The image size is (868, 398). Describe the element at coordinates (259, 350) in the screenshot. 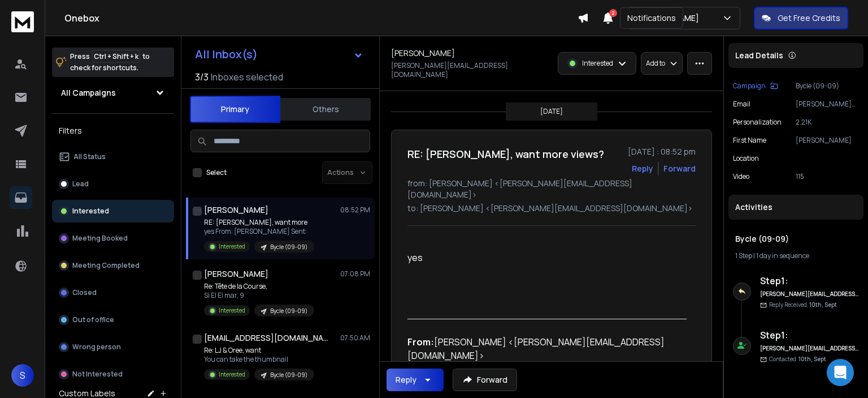

I see `p: Re: LJ & Oree, want` at that location.